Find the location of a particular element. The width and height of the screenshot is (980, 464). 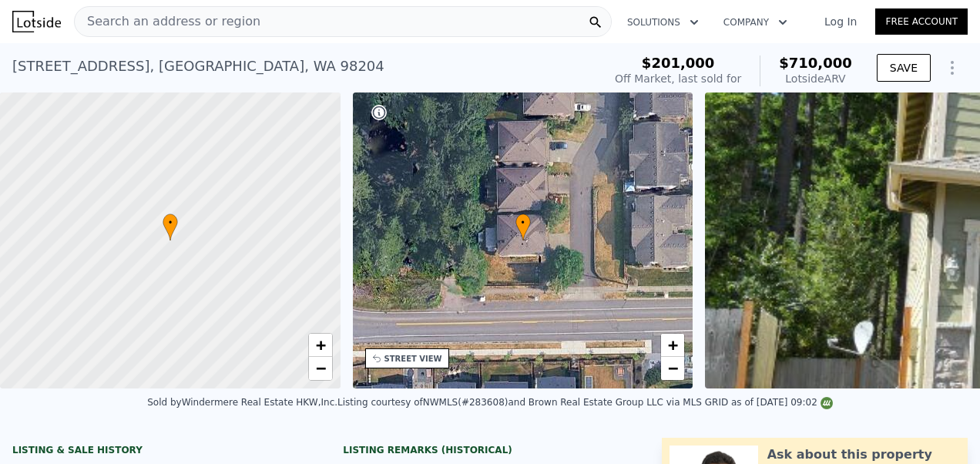

div: Lotside ARV is located at coordinates (815, 79).